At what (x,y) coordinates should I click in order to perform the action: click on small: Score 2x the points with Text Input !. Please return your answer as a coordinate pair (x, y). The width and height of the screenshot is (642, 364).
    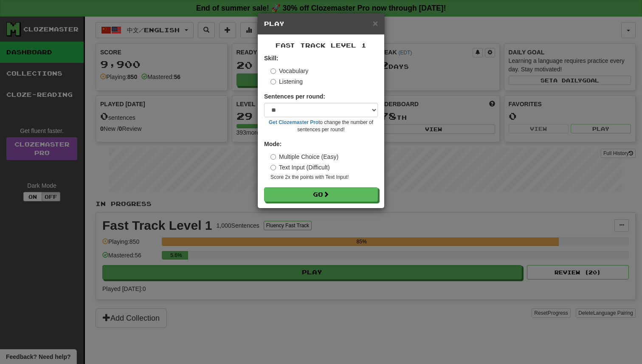
    Looking at the image, I should click on (324, 177).